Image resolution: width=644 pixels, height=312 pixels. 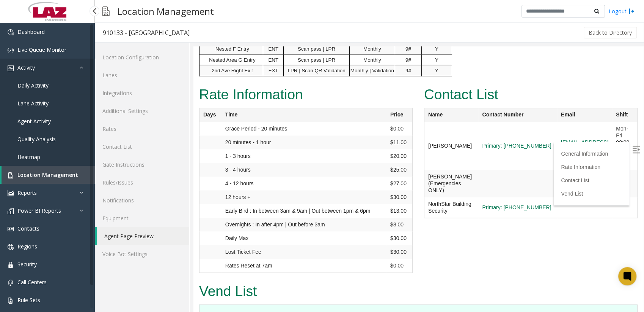 I want to click on a: Rules/Issues, so click(x=142, y=182).